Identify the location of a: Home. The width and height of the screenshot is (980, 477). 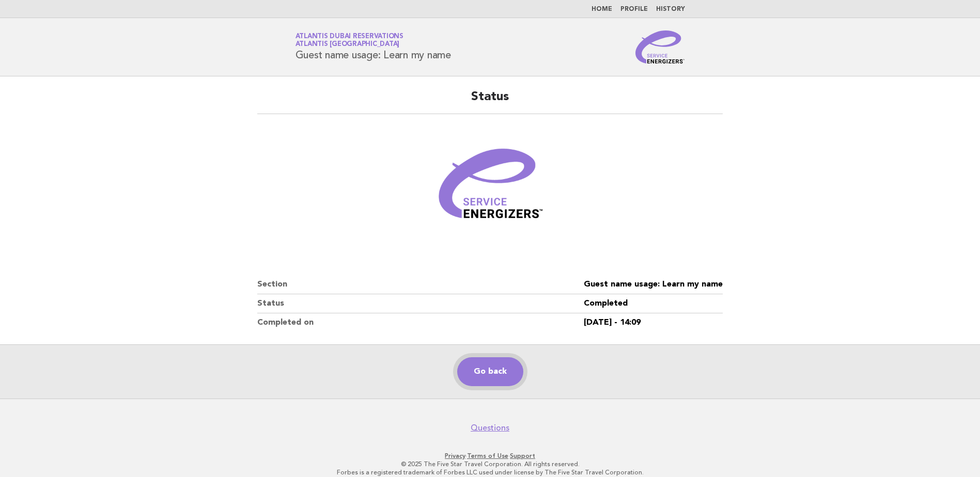
(602, 9).